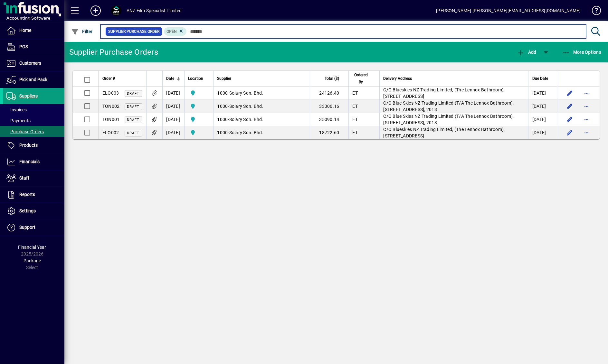  Describe the element at coordinates (34, 162) in the screenshot. I see `a: Financials` at that location.